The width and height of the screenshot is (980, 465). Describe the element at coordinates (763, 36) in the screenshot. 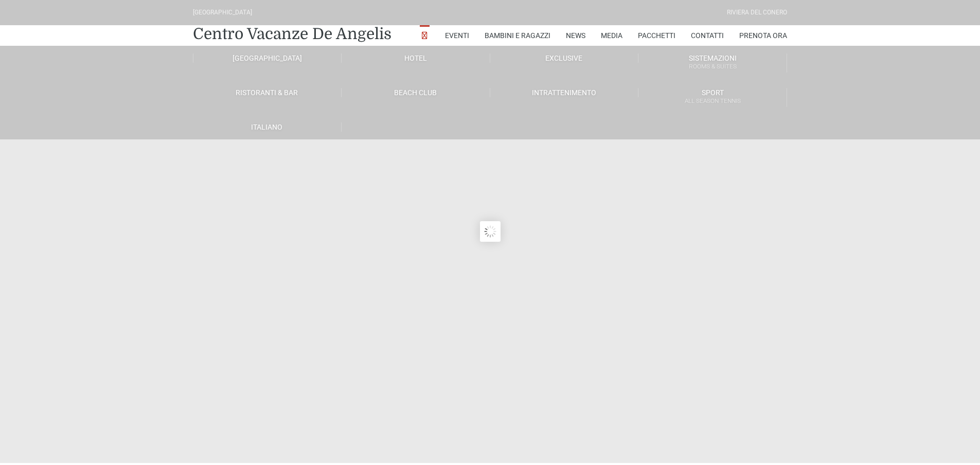

I see `a: Prenota Ora` at that location.